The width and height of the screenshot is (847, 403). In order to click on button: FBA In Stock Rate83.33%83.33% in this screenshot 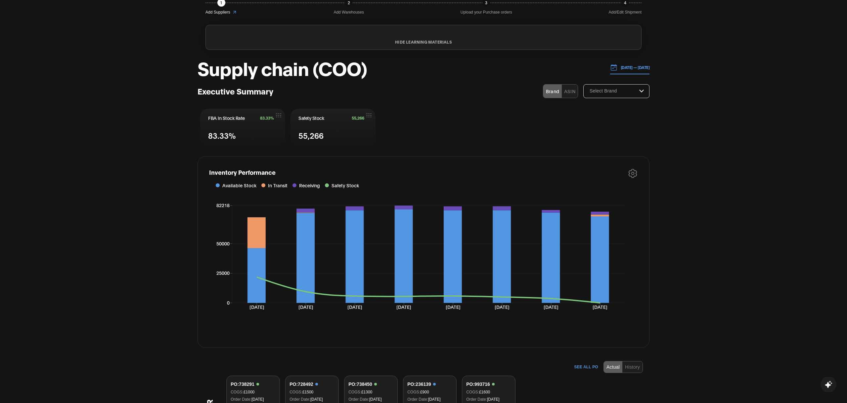, I will do `click(242, 128)`.